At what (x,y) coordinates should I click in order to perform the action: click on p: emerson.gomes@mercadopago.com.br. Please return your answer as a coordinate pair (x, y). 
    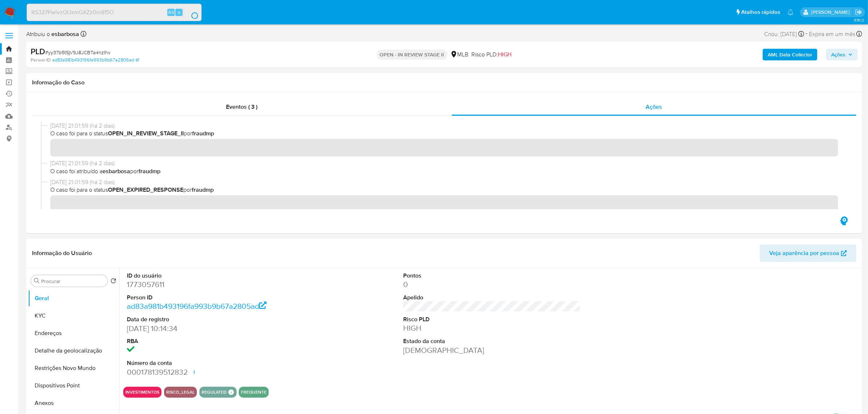
    Looking at the image, I should click on (831, 12).